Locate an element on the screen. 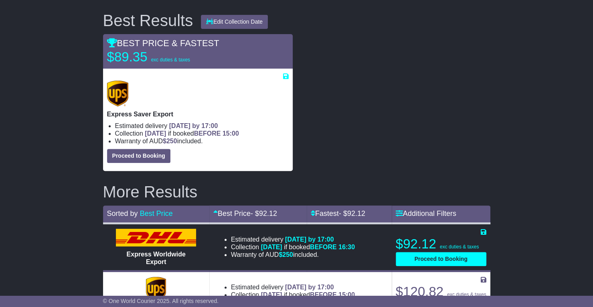  p: Express Saver Export is located at coordinates (198, 114).